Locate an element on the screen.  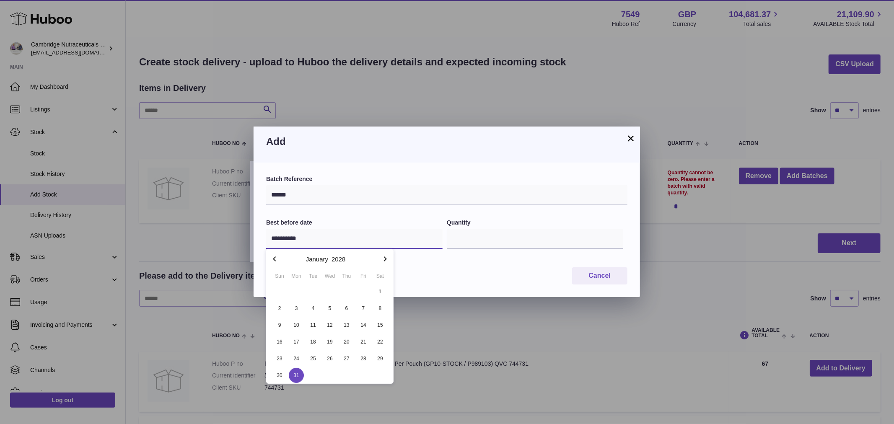
button: 29 is located at coordinates (380, 359).